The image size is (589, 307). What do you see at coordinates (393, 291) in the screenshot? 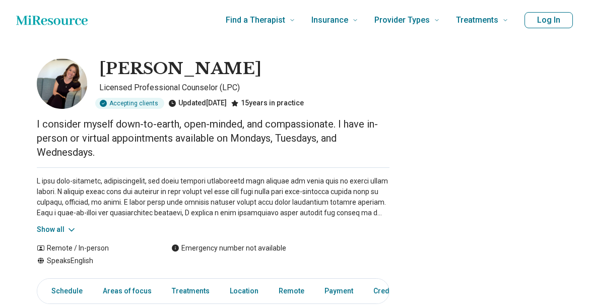
I see `a: Credentials` at bounding box center [393, 291].